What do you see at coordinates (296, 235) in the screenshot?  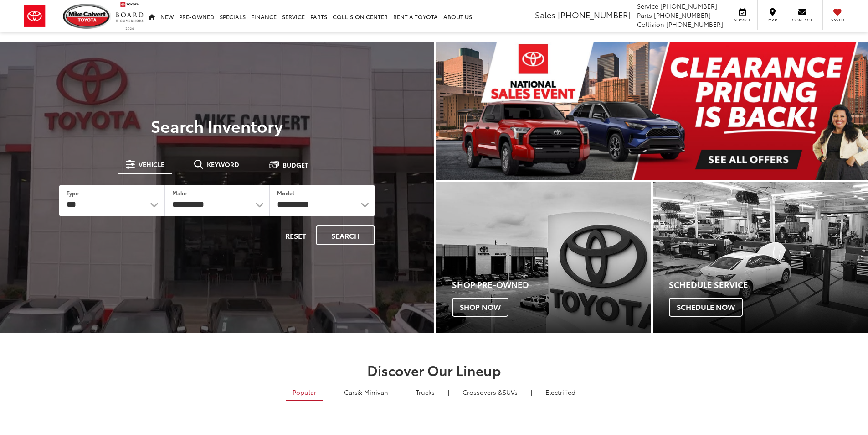 I see `button: Reset` at bounding box center [296, 235].